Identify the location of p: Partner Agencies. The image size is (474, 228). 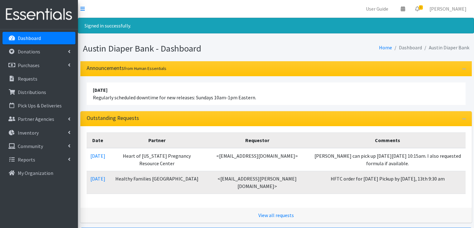
(36, 119).